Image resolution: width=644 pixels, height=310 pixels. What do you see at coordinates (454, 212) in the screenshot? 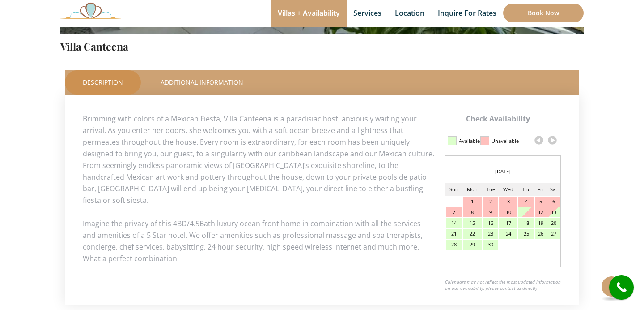
I see `div: 7` at bounding box center [454, 212].